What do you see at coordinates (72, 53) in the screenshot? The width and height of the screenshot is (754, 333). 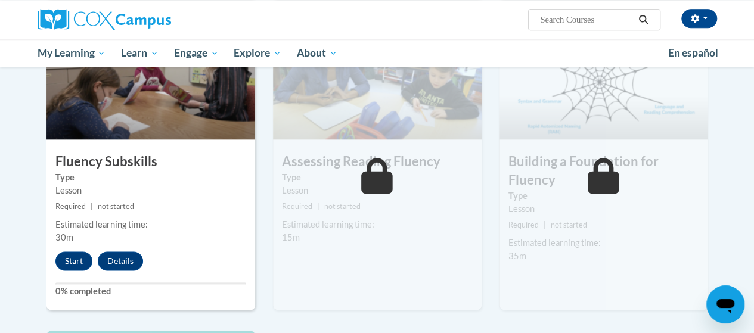 I see `a: My Learning` at bounding box center [72, 53].